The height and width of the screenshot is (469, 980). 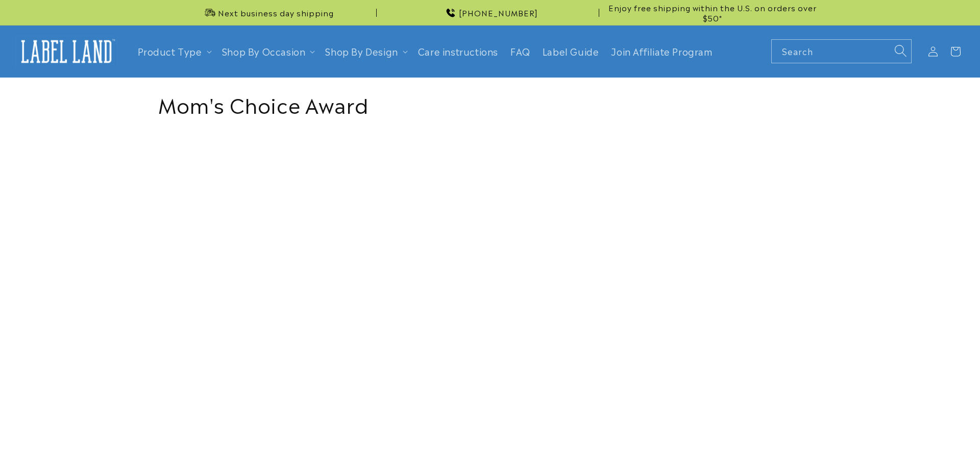 What do you see at coordinates (458, 51) in the screenshot?
I see `span: Care instructions` at bounding box center [458, 51].